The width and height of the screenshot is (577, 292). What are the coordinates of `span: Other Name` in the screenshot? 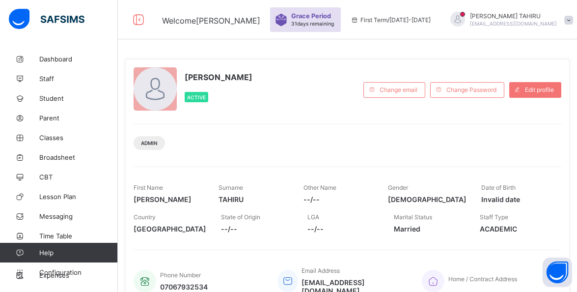 It's located at (320, 187).